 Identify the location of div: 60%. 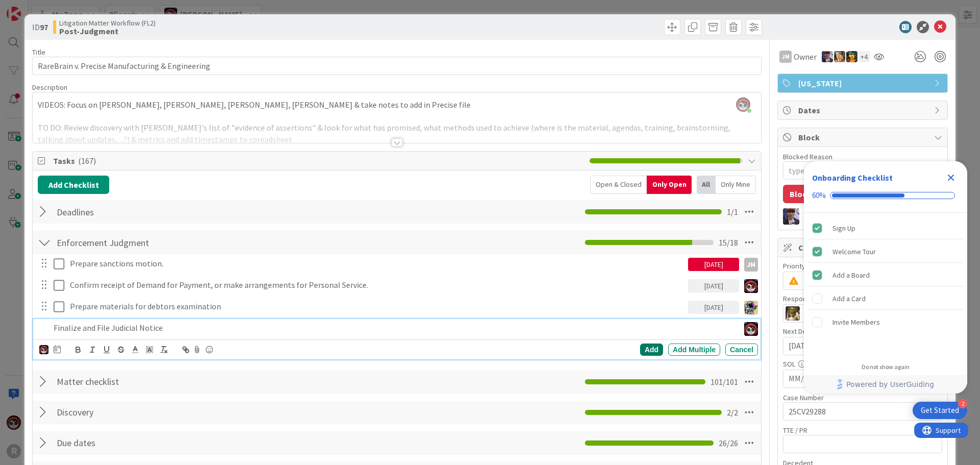
(819, 195).